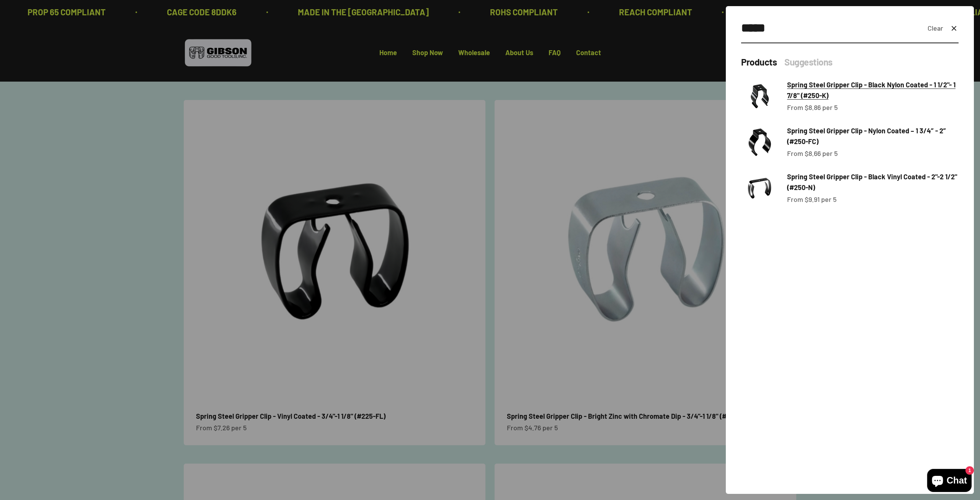 The width and height of the screenshot is (980, 500). Describe the element at coordinates (871, 90) in the screenshot. I see `span: Spring Steel Gripper Clip - Black Nylon Coated - 1 1/2"- 1 7/8" (#250-K)` at that location.